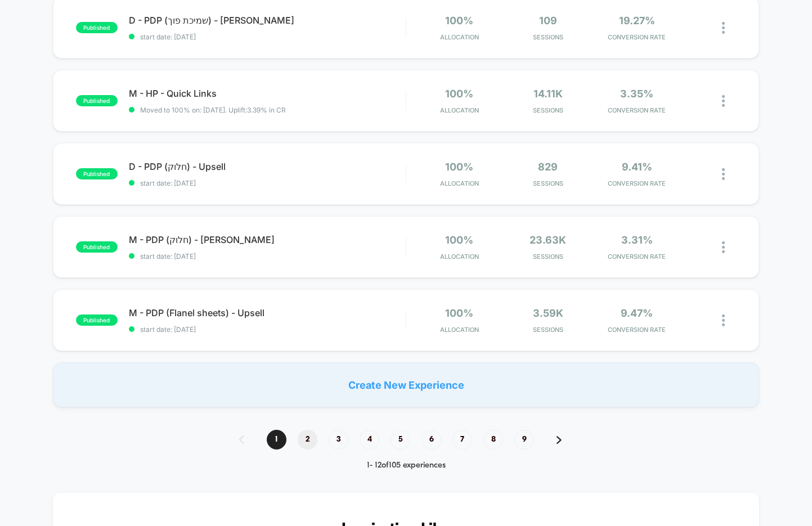  Describe the element at coordinates (369, 440) in the screenshot. I see `span: 4` at that location.